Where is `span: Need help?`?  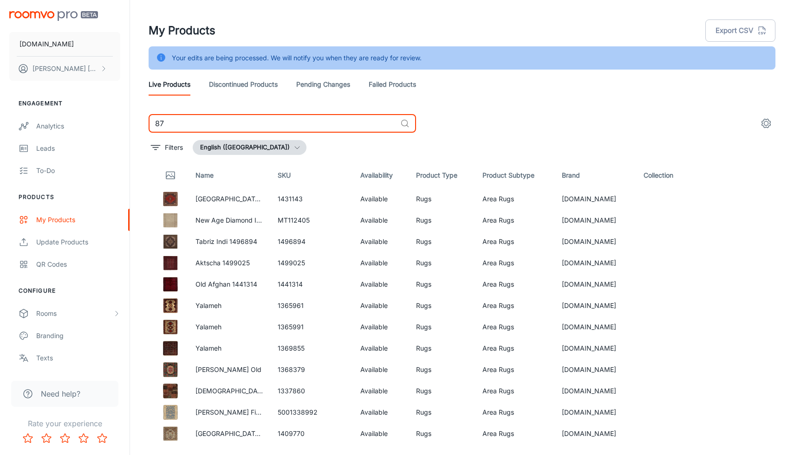 span: Need help? is located at coordinates (60, 394).